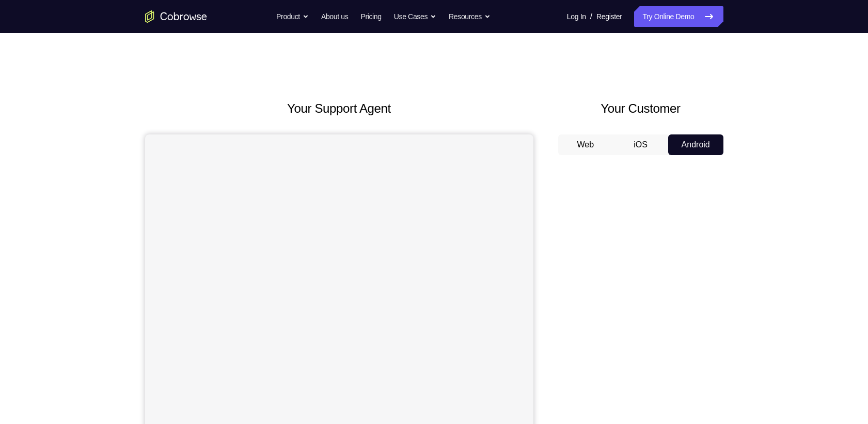 The width and height of the screenshot is (868, 424). I want to click on a: Go to the home page, so click(176, 17).